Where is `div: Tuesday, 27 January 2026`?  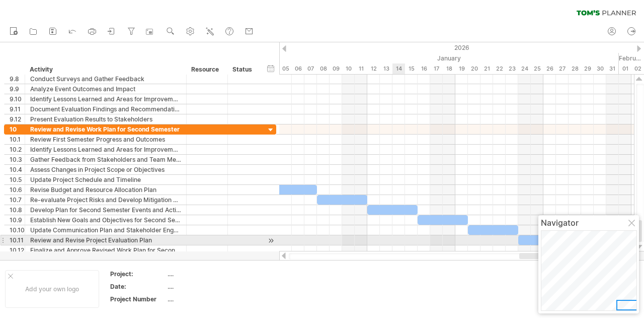
div: Tuesday, 27 January 2026 is located at coordinates (562, 68).